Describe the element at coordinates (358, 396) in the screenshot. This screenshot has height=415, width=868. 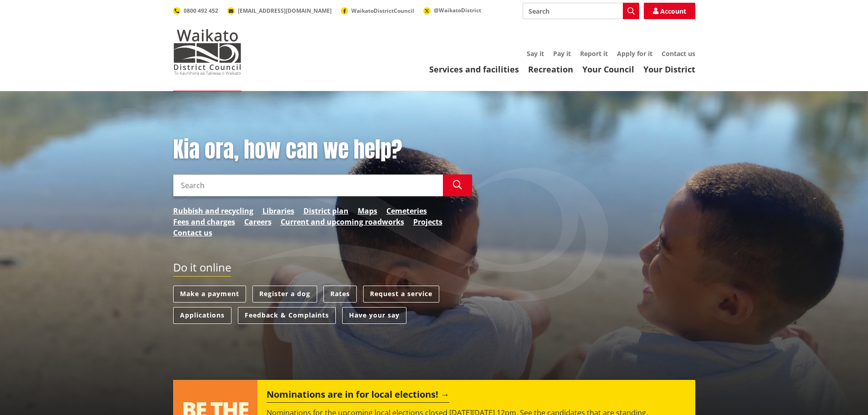
I see `h2: Nominations are in for local elections!` at that location.